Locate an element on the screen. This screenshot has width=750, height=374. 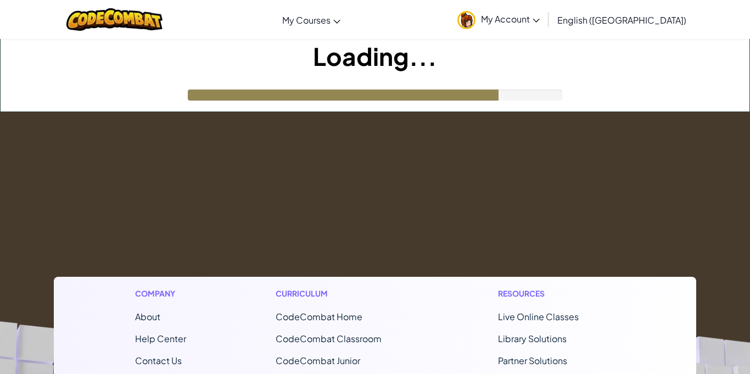
span: Contact Us is located at coordinates (158, 360).